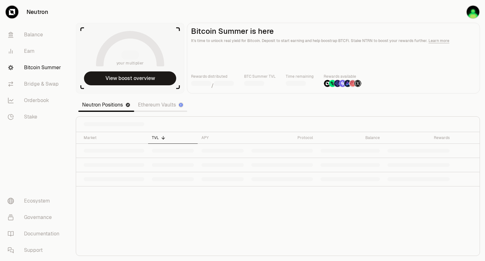 This screenshot has width=485, height=261. I want to click on img: Bedrock Diamonds, so click(348, 83).